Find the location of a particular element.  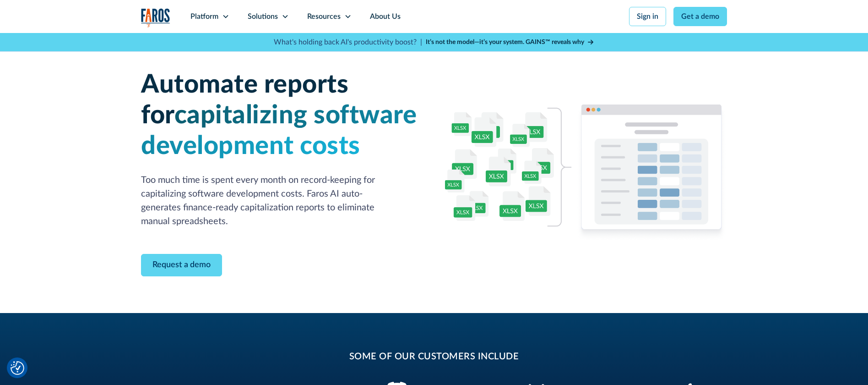

a: Get a demo is located at coordinates (699, 17).